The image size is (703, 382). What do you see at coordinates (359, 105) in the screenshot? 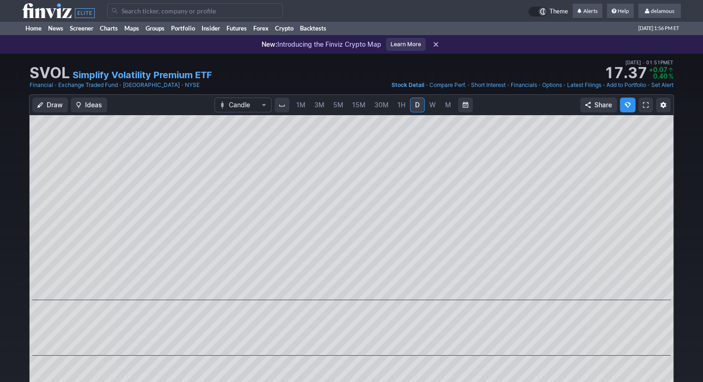
I see `span: 15M` at bounding box center [359, 105].